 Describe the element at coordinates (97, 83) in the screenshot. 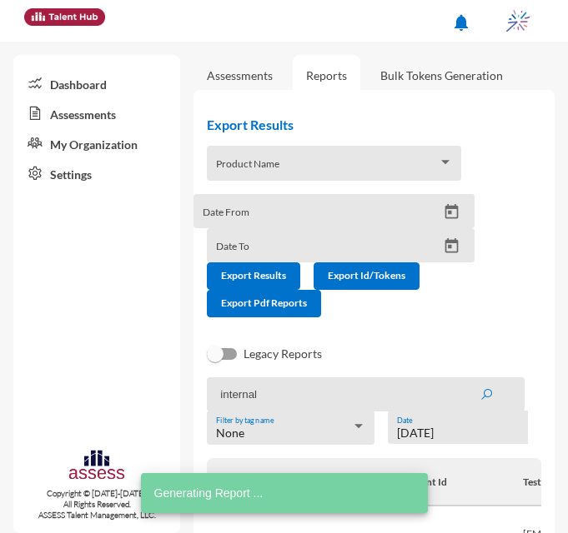

I see `a: Dashboard` at that location.